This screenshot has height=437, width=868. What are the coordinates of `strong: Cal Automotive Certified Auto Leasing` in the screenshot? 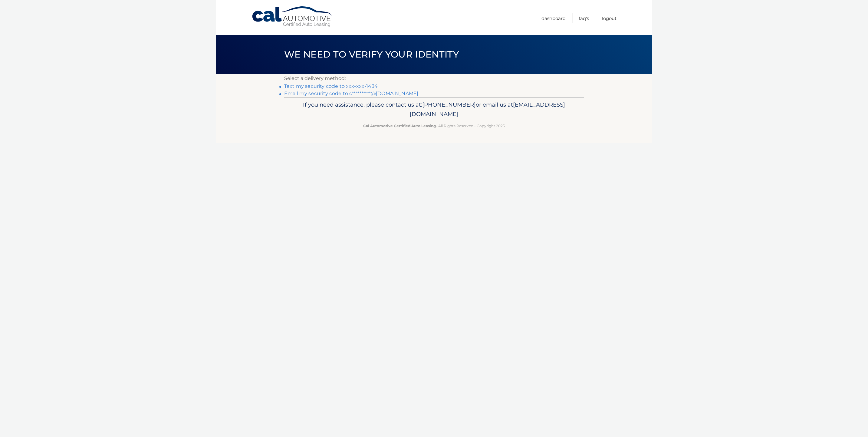 It's located at (400, 126).